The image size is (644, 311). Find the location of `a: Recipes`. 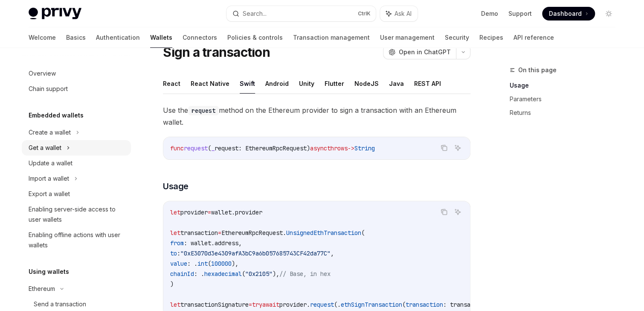

a: Recipes is located at coordinates (491, 38).